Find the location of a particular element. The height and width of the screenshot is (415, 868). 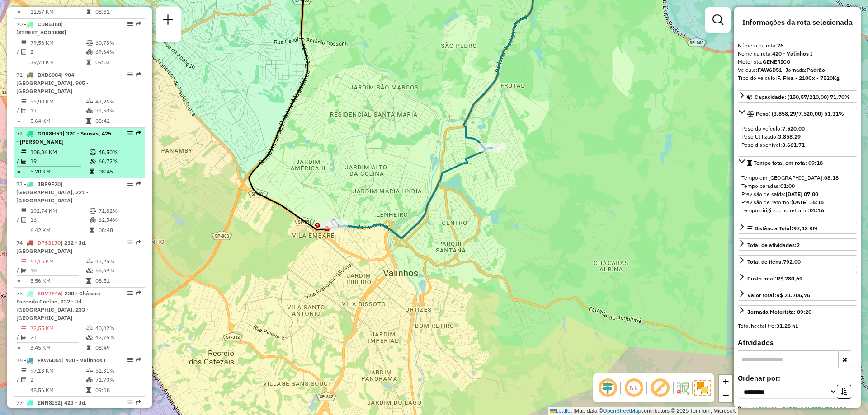

td: 40,42% is located at coordinates (117, 328).